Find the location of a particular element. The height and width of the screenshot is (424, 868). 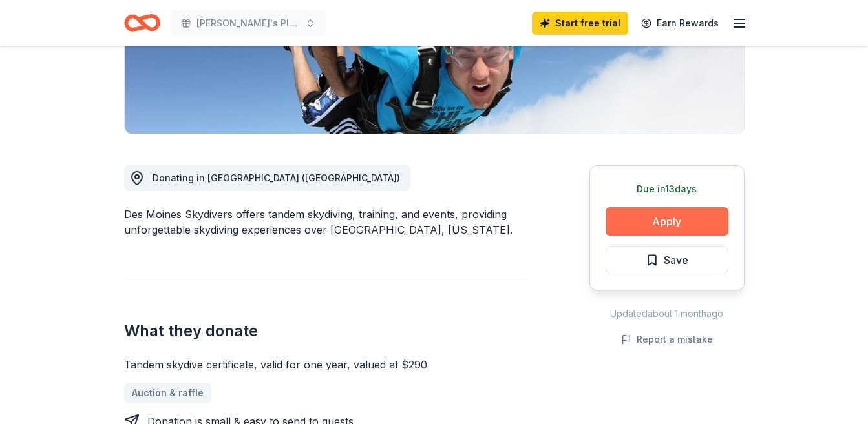

a: Auction & raffle is located at coordinates (167, 393).